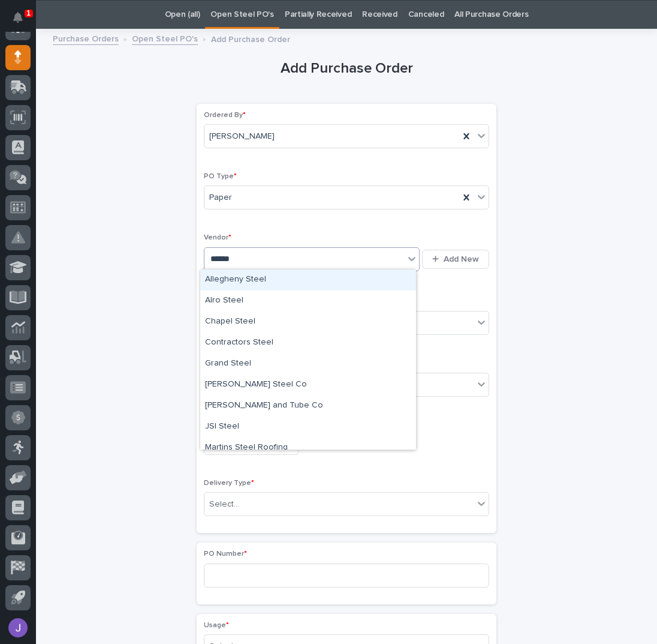 The width and height of the screenshot is (657, 644). What do you see at coordinates (229, 483) in the screenshot?
I see `span: Delivery Type` at bounding box center [229, 483].